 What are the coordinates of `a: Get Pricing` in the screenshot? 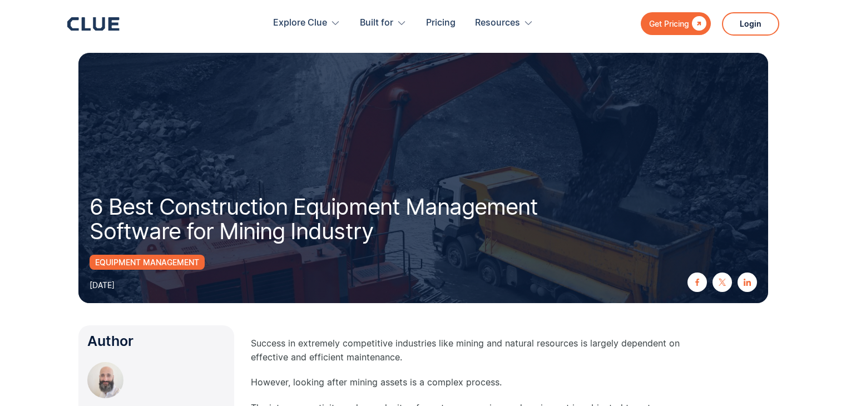 It's located at (676, 23).